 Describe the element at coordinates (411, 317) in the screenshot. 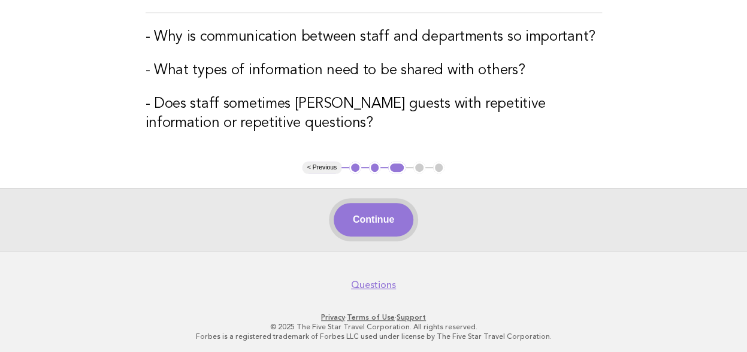

I see `a: Support` at that location.